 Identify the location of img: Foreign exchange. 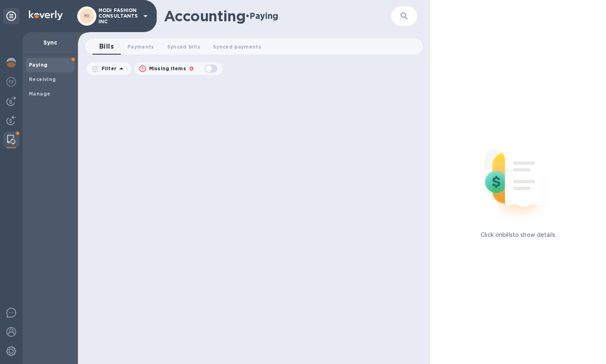
(11, 82).